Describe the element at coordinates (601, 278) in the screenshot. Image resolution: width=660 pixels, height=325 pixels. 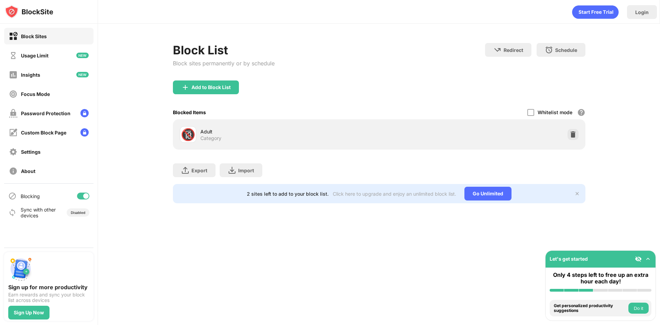
I see `div: Only 4 steps left to free up an extra hour each day!` at that location.